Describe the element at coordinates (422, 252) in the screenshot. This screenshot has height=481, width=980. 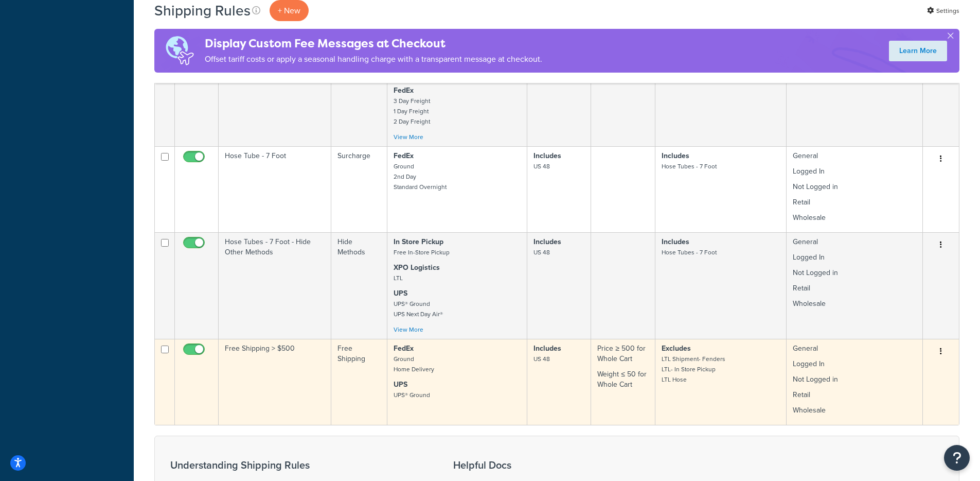
I see `small: Free In-Store Pickup` at that location.